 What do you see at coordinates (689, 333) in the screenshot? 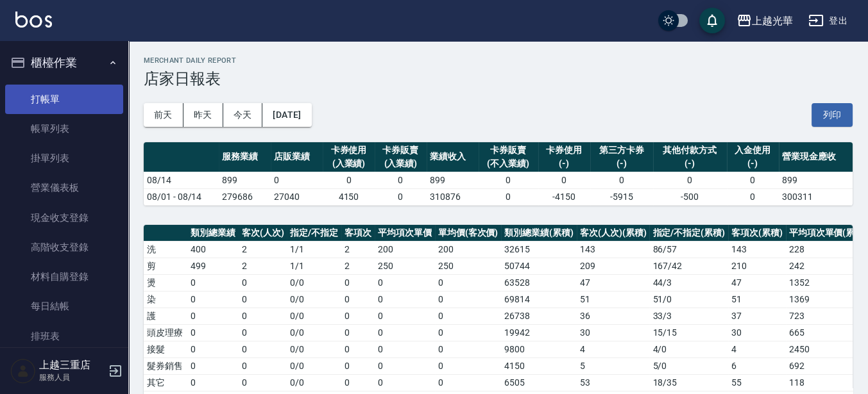
I see `td: 15 / 15` at bounding box center [689, 333].